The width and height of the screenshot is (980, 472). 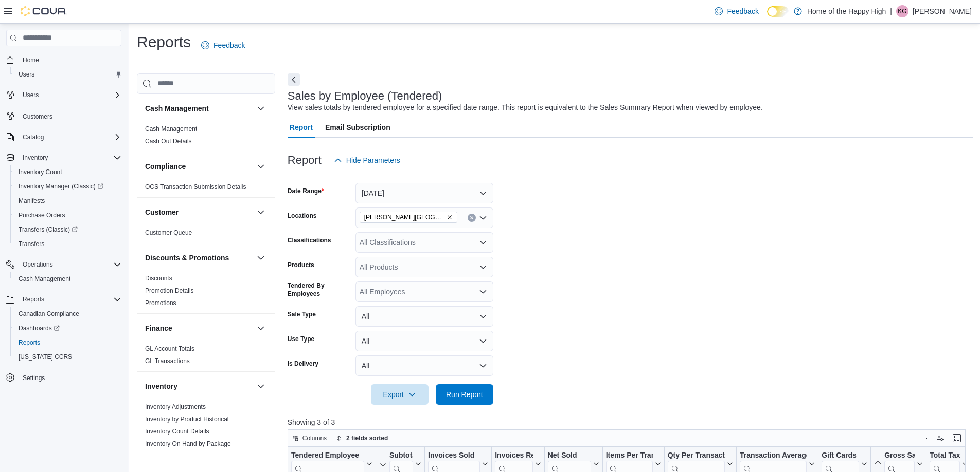 I want to click on h3: Sales by Employee (Tendered), so click(x=365, y=96).